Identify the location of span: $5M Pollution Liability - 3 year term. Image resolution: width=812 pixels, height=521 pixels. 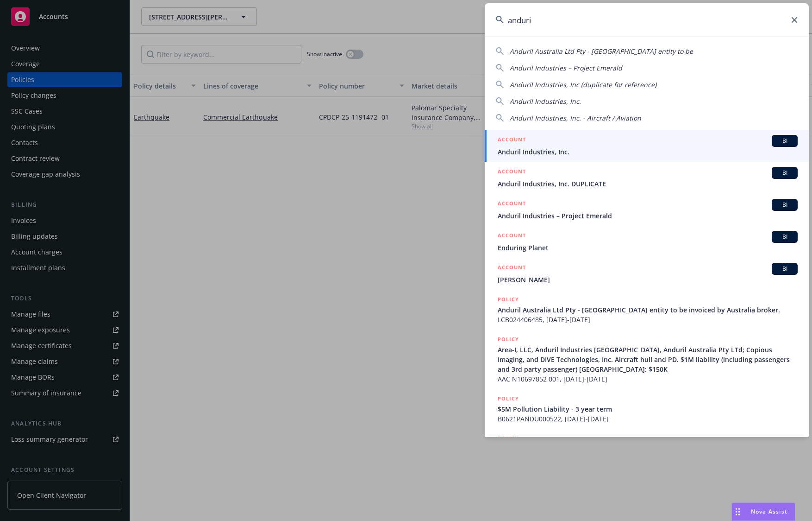
(648, 409).